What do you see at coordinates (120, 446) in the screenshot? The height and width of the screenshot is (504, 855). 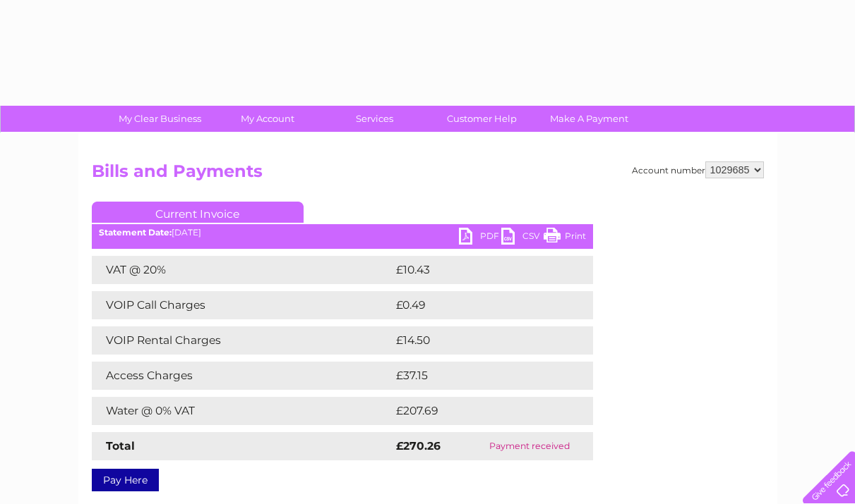 I see `strong: Total` at bounding box center [120, 446].